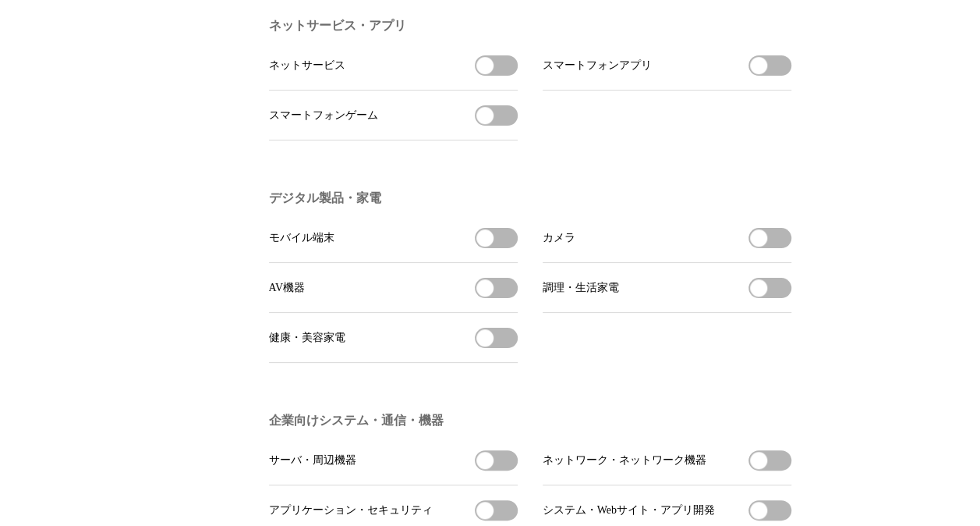 The height and width of the screenshot is (526, 980). I want to click on span: AV機器, so click(287, 288).